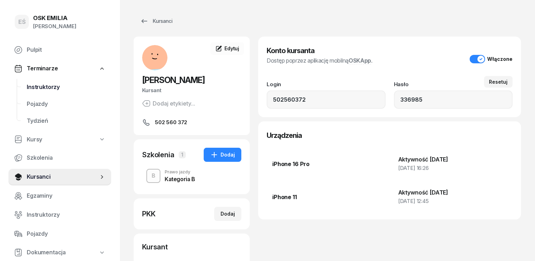  What do you see at coordinates (285, 197) in the screenshot?
I see `span: iPhone 11` at bounding box center [285, 197].